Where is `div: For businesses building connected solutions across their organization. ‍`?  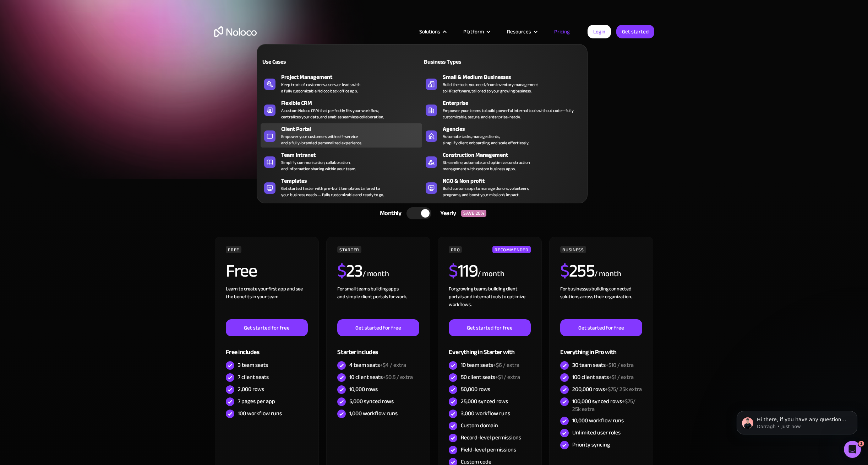
div: For businesses building connected solutions across their organization. ‍ is located at coordinates (601, 302).